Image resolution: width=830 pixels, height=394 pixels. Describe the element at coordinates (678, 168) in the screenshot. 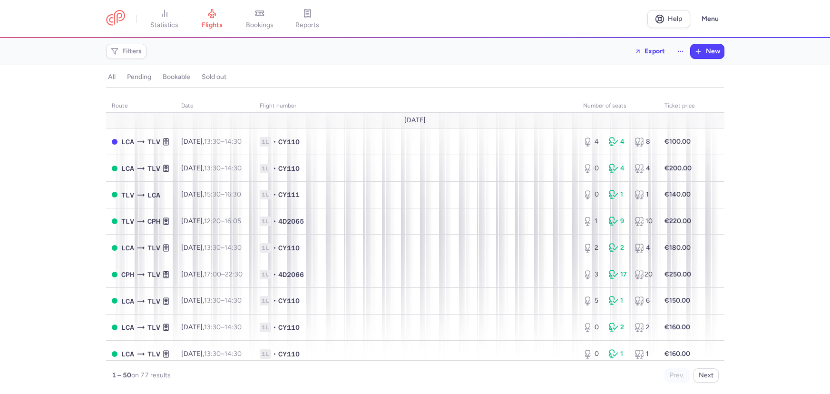

I see `strong: €200.00` at that location.